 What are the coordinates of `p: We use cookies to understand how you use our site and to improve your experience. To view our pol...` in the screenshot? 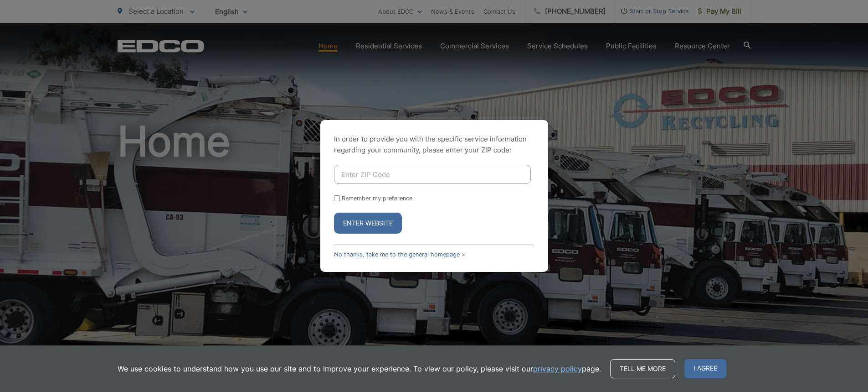 It's located at (359, 368).